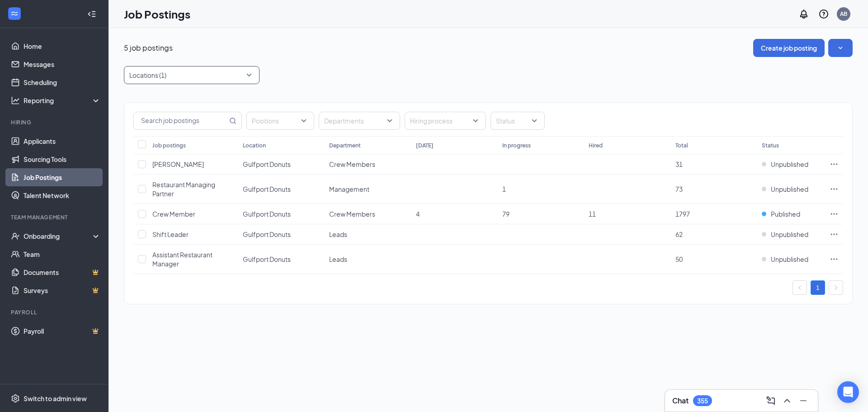  What do you see at coordinates (62, 196) in the screenshot?
I see `a: Talent Network` at bounding box center [62, 196].